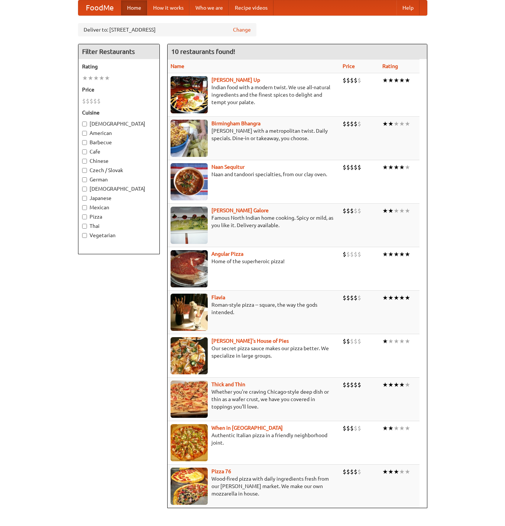 This screenshot has width=505, height=526. I want to click on a: Home, so click(134, 8).